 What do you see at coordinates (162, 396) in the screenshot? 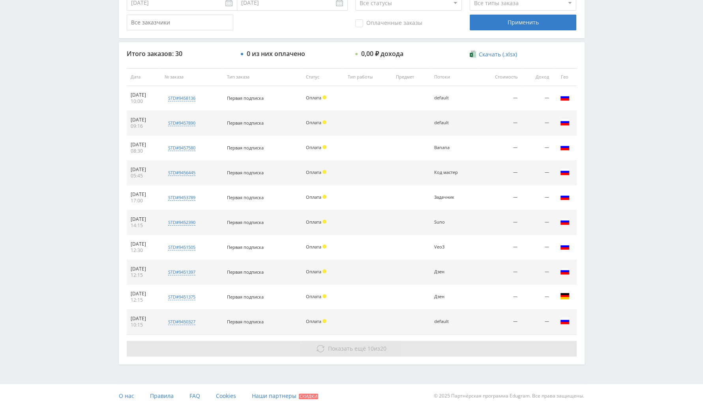
I see `span: Правила` at bounding box center [162, 396].